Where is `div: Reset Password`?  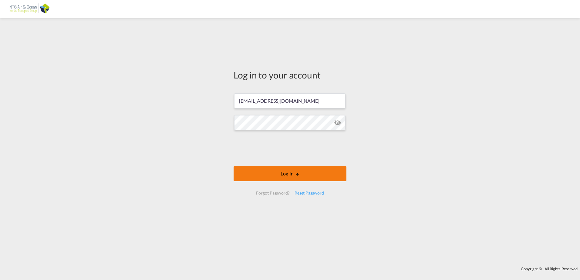
div: Reset Password is located at coordinates (309, 193).